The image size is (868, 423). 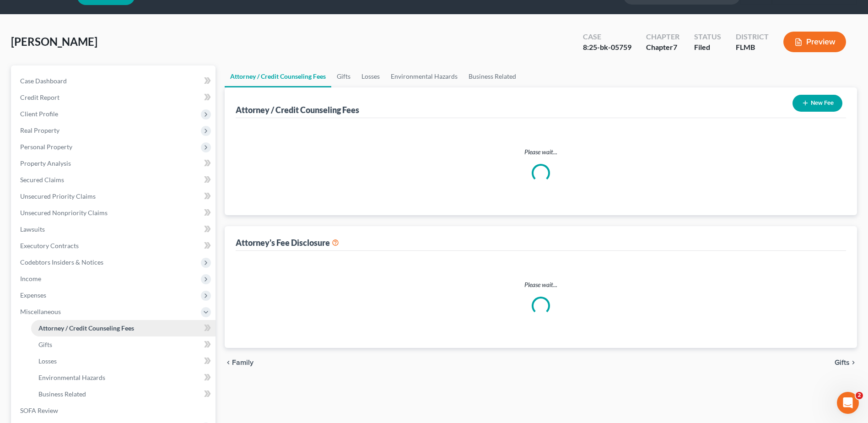 What do you see at coordinates (46, 163) in the screenshot?
I see `span: Property Analysis` at bounding box center [46, 163].